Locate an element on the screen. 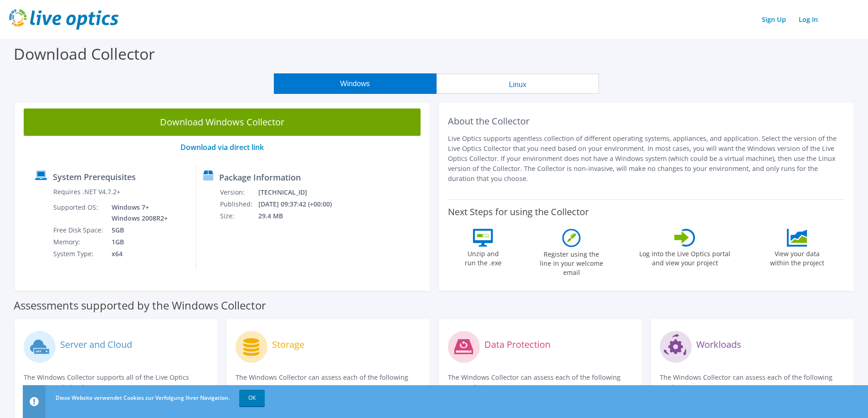 The height and width of the screenshot is (418, 868). label: Download Collector is located at coordinates (84, 54).